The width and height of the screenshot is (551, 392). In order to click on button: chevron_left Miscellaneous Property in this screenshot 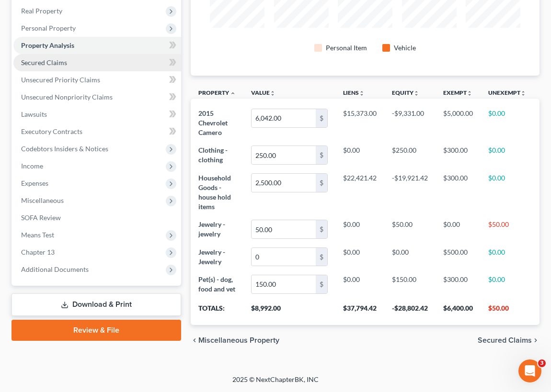, I will do `click(235, 341)`.